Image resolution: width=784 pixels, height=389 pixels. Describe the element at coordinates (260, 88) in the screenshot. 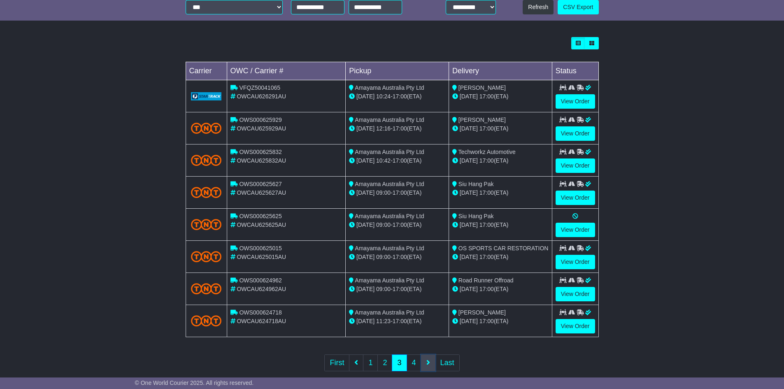

I see `span: VFQZ50041065` at that location.